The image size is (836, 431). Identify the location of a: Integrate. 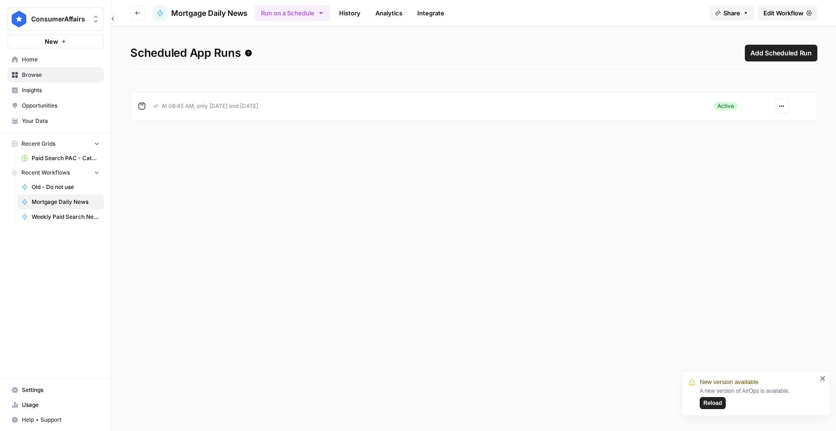
(431, 13).